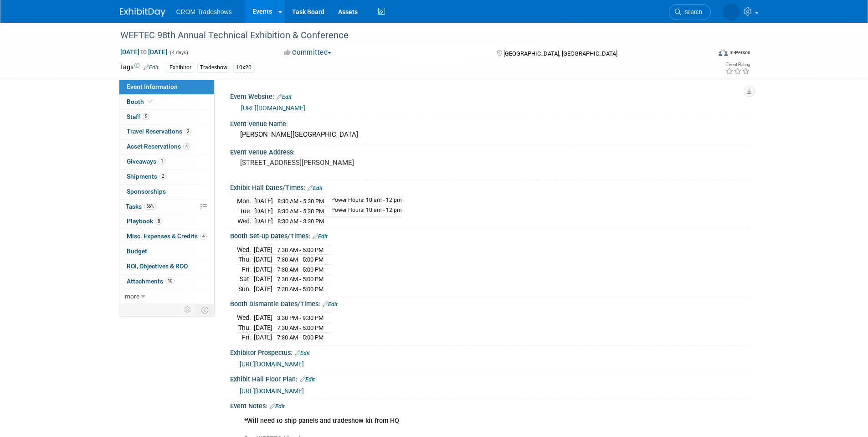 The width and height of the screenshot is (868, 437). Describe the element at coordinates (364, 211) in the screenshot. I see `td: Power Hours: 10 am - 12 pm` at that location.